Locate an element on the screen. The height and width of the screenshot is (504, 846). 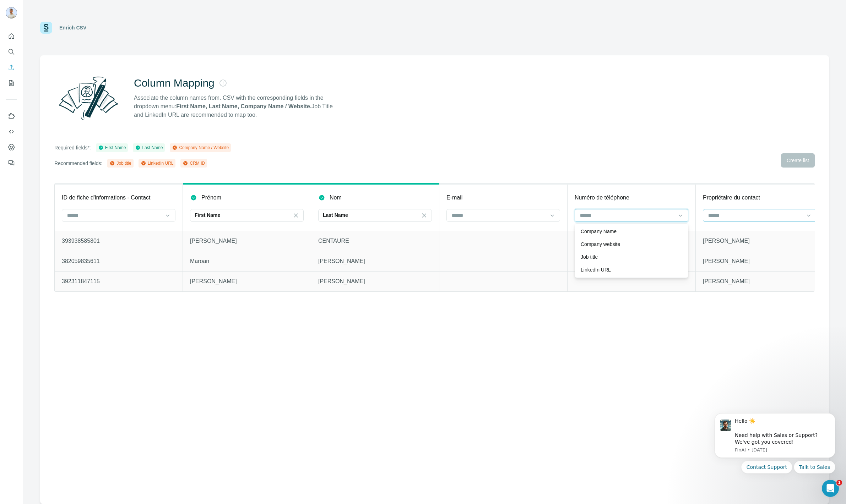
p: Nom is located at coordinates (335, 198).